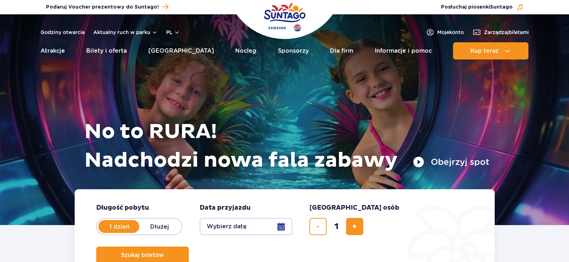  Describe the element at coordinates (450, 32) in the screenshot. I see `span: Moje konto` at that location.